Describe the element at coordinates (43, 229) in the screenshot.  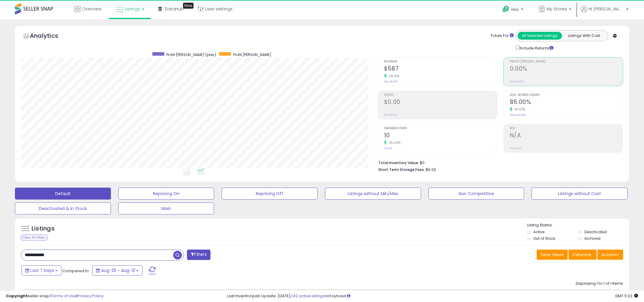
I see `h5: Listings` at that location.